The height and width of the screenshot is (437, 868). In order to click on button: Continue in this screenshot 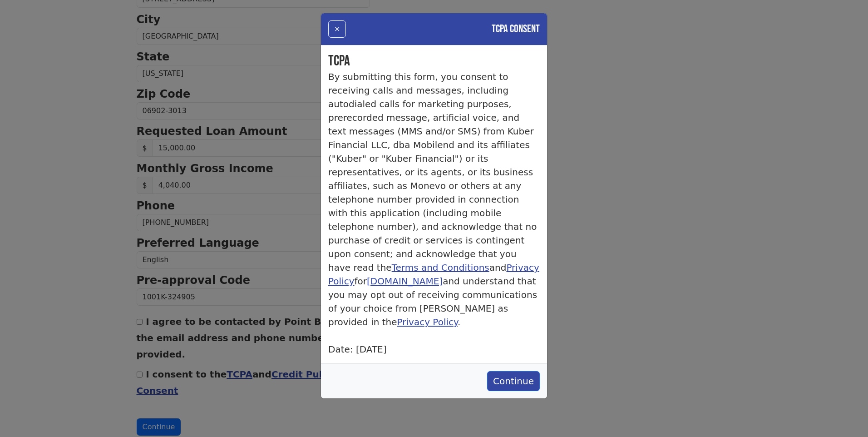, I will do `click(513, 381)`.